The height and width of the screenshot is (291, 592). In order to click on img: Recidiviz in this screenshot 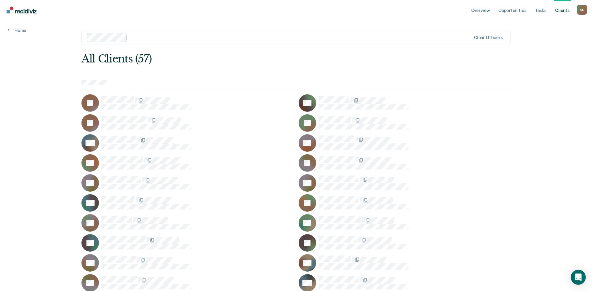, I will do `click(22, 10)`.